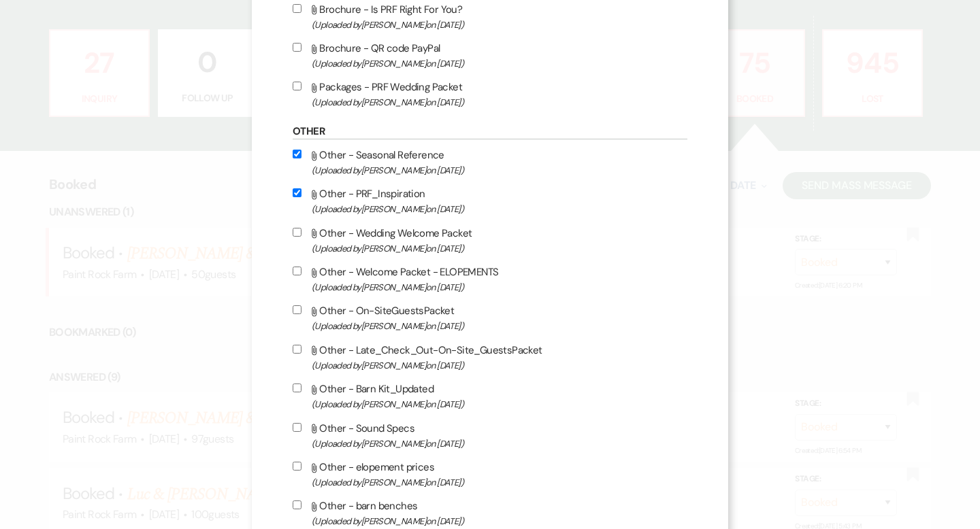  What do you see at coordinates (490, 513) in the screenshot?
I see `label: Other - barn benches` at bounding box center [490, 513].